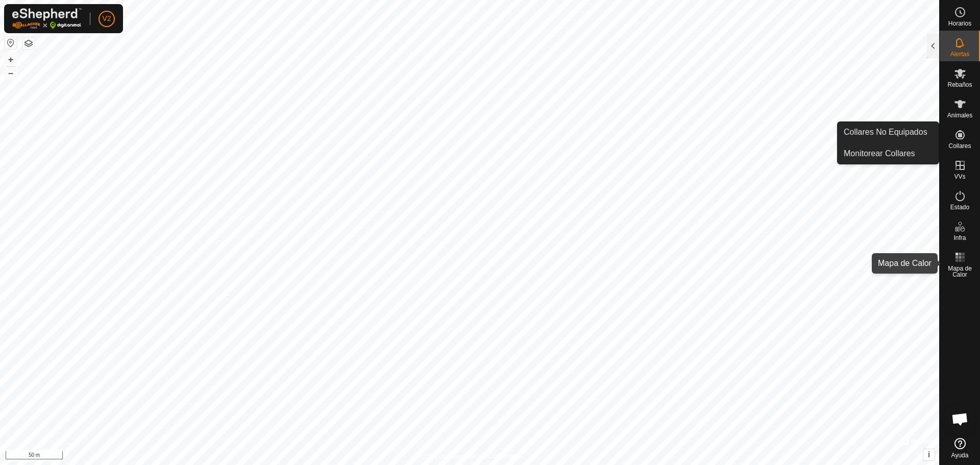 The width and height of the screenshot is (980, 465). Describe the element at coordinates (446, 456) in the screenshot. I see `a: Política de Privacidad` at that location.